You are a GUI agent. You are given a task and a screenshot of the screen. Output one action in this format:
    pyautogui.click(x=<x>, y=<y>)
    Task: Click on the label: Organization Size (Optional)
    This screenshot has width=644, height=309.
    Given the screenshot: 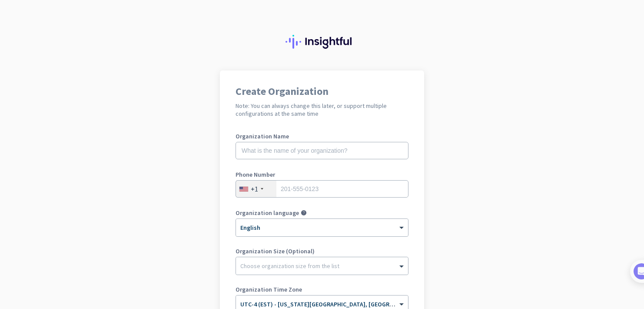 What is the action you would take?
    pyautogui.click(x=322, y=251)
    